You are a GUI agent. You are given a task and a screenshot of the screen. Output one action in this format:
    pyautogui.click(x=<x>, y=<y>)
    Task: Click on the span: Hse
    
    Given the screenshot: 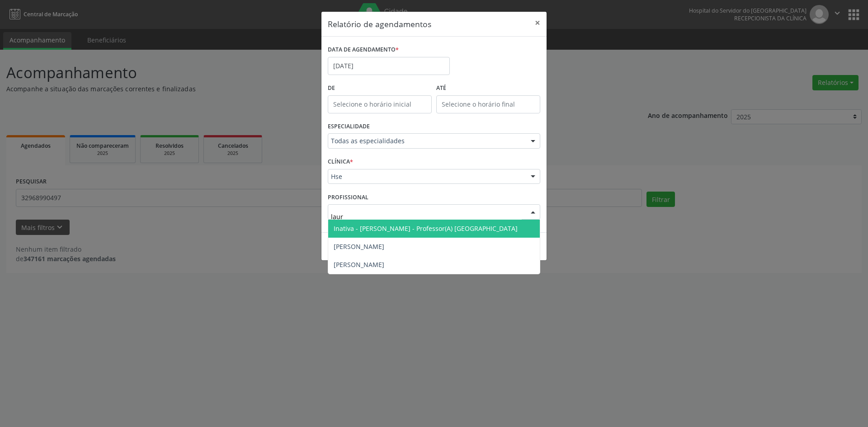 What is the action you would take?
    pyautogui.click(x=426, y=176)
    